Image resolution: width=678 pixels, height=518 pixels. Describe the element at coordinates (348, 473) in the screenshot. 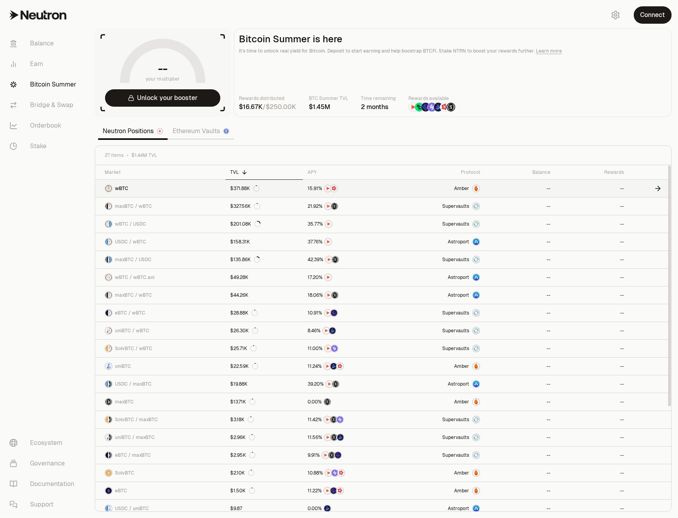

I see `a: NTRNSolv PointsMars Fragments` at that location.